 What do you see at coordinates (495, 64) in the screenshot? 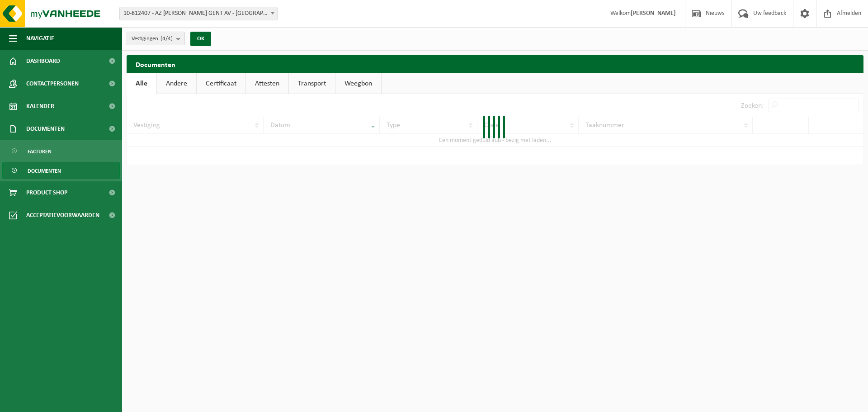
I see `h2: Documenten` at bounding box center [495, 64].